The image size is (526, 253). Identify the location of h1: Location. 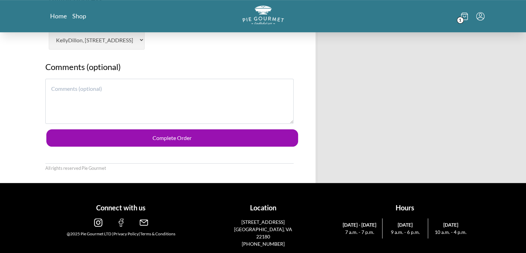
(263, 207).